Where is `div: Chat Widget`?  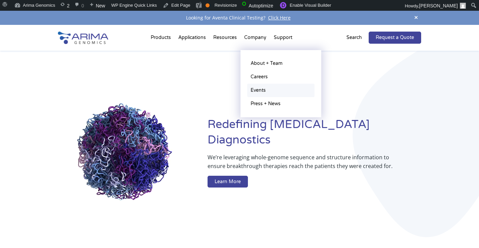
div: Chat Widget is located at coordinates (462, 232).